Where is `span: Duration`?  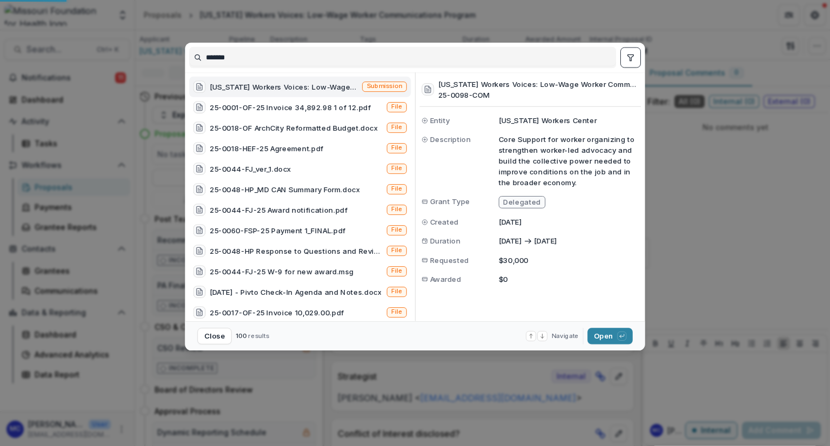
span: Duration is located at coordinates (445, 241).